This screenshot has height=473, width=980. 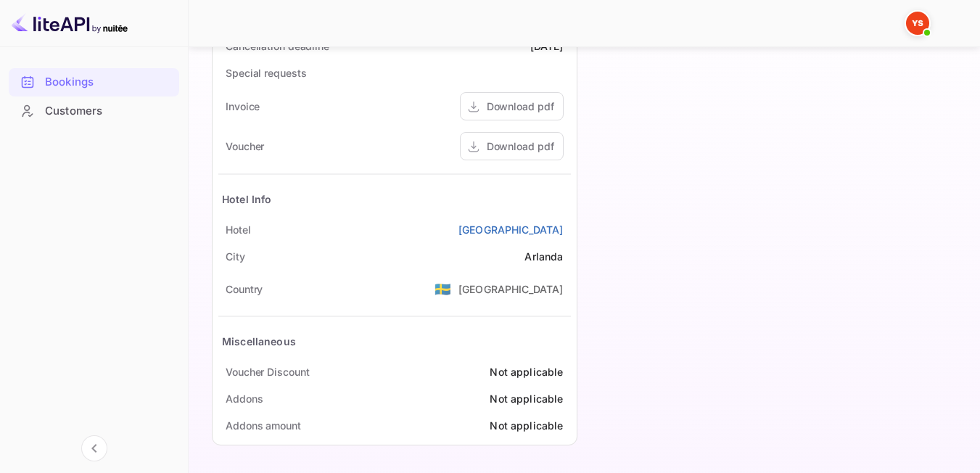 I want to click on div: Addons amount, so click(x=264, y=425).